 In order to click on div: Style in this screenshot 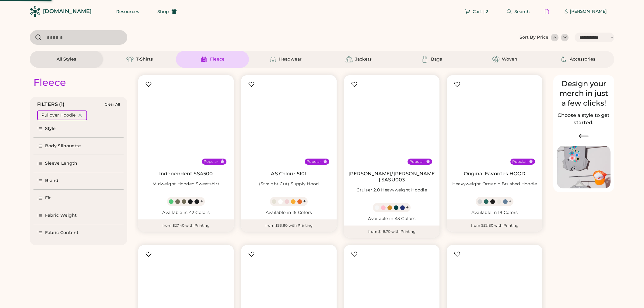, I will do `click(51, 129)`.